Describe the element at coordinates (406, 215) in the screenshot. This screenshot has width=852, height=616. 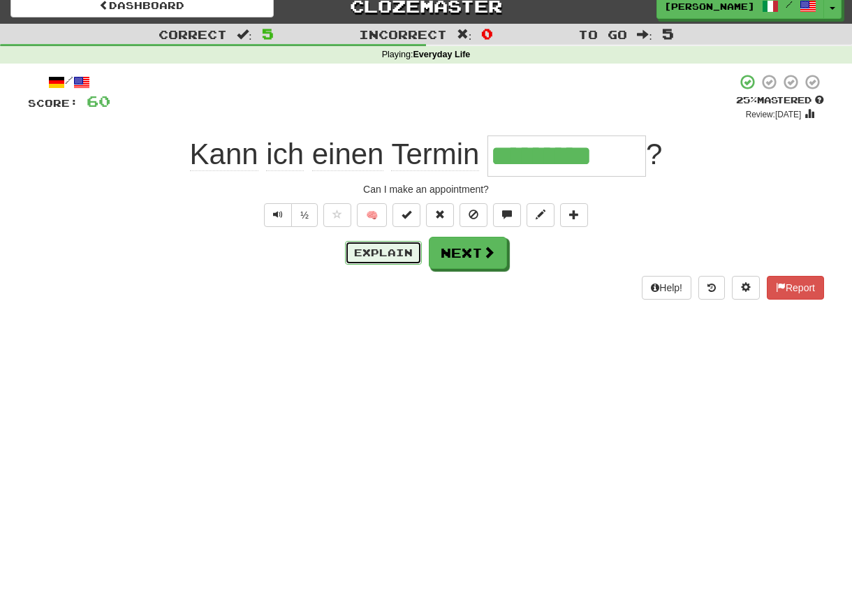
I see `button: Set this sentence to 100% Mastered (alt+m)` at that location.